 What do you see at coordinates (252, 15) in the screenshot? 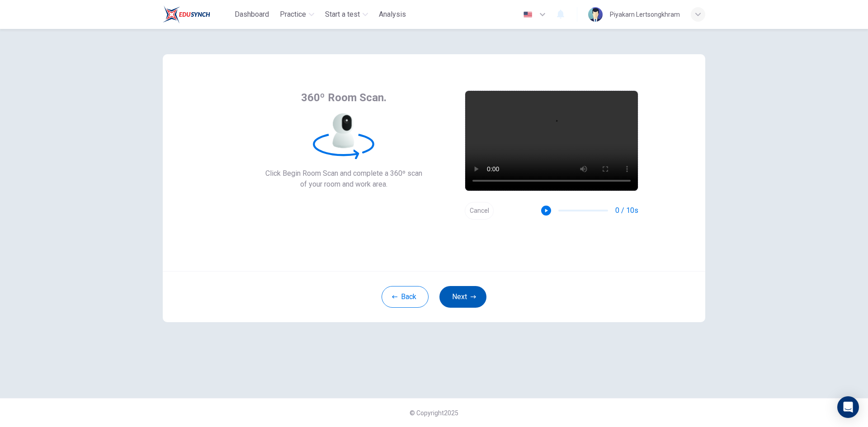
I see `button: Dashboard` at bounding box center [252, 15].